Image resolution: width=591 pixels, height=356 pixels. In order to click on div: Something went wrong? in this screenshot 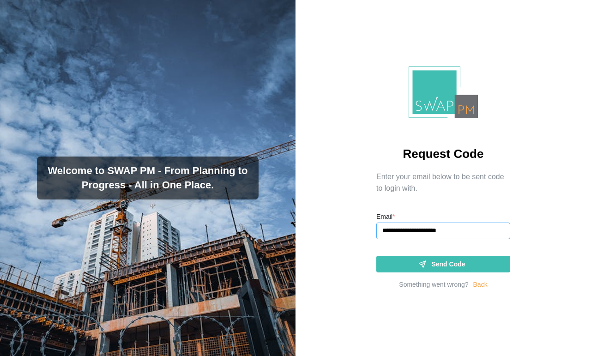, I will do `click(434, 285)`.